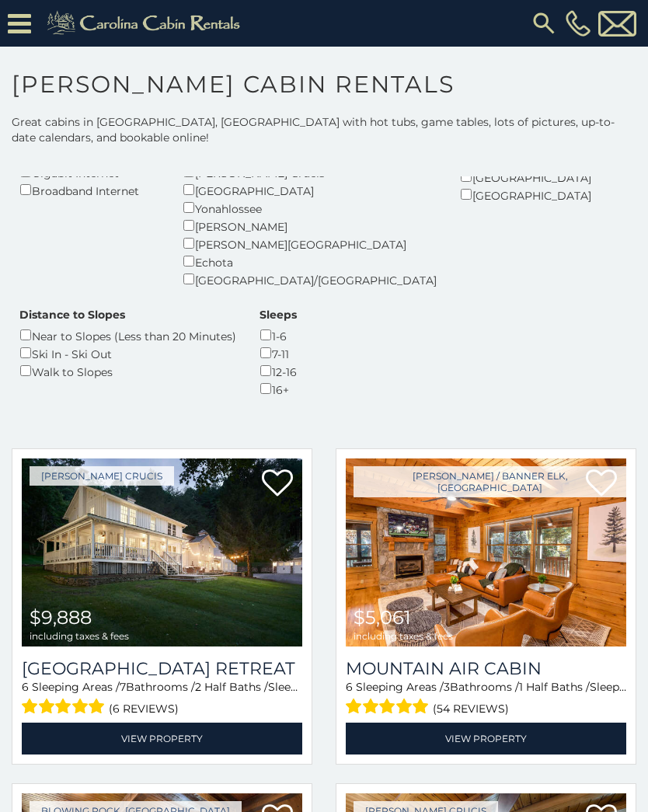 The height and width of the screenshot is (812, 648). Describe the element at coordinates (486, 552) in the screenshot. I see `a: Mountain Air Cabin $5,061 including taxes & fees` at that location.